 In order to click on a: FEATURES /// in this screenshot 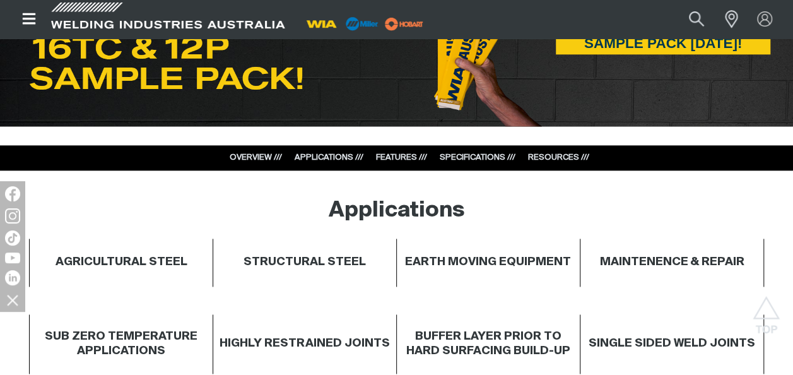, I will do `click(401, 157)`.